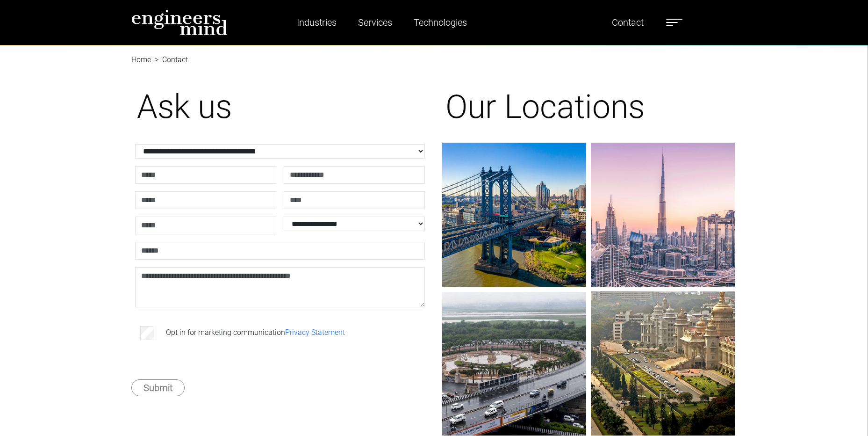 Image resolution: width=868 pixels, height=436 pixels. Describe the element at coordinates (315, 332) in the screenshot. I see `a: Privacy Statement` at that location.